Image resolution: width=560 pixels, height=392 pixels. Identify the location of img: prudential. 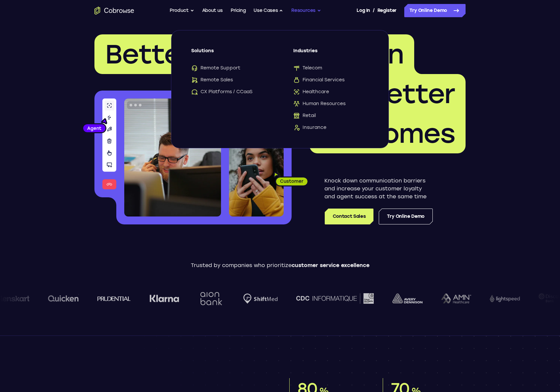
(114, 299).